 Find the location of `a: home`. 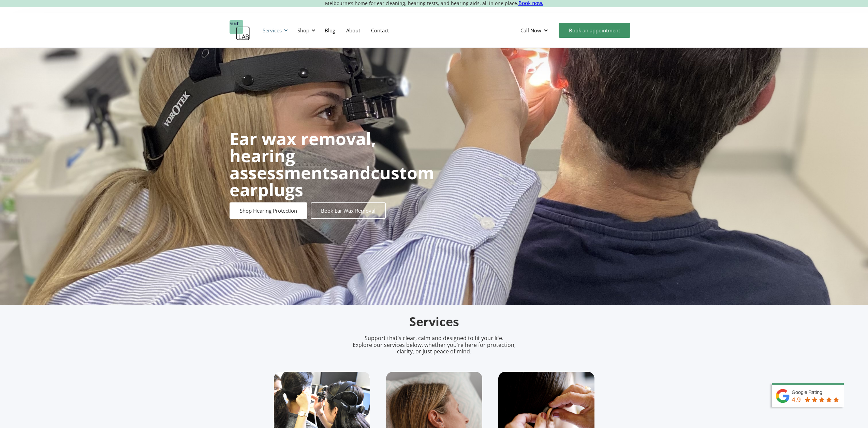

a: home is located at coordinates (239, 30).